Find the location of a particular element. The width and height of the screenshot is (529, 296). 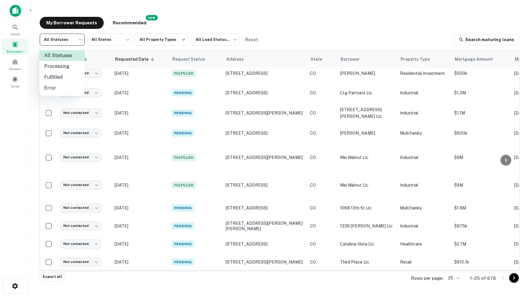

li: Error is located at coordinates (62, 88).